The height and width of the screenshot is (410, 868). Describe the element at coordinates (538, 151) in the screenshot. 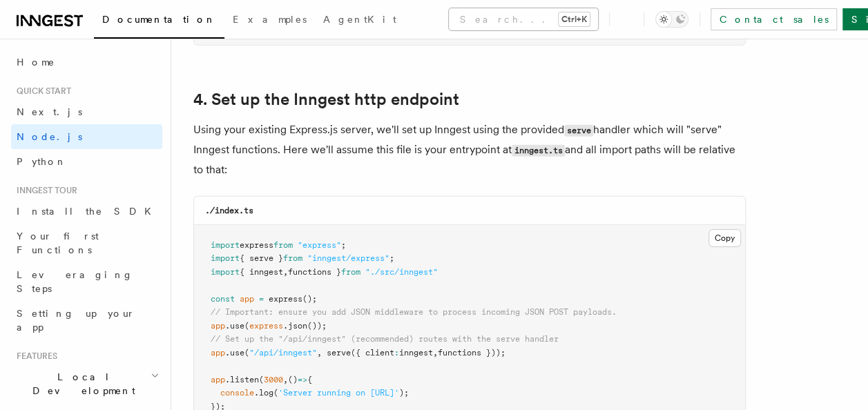

I see `code: inngest.ts` at that location.